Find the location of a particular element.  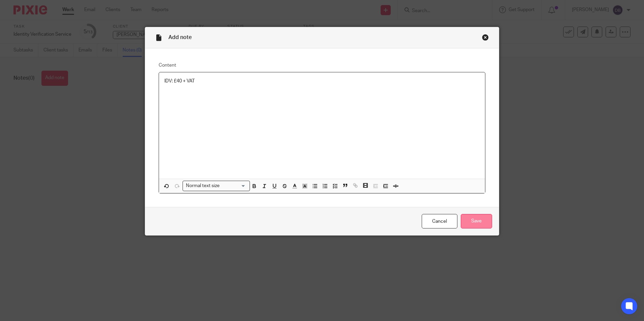

input: Search for option is located at coordinates (234, 185).